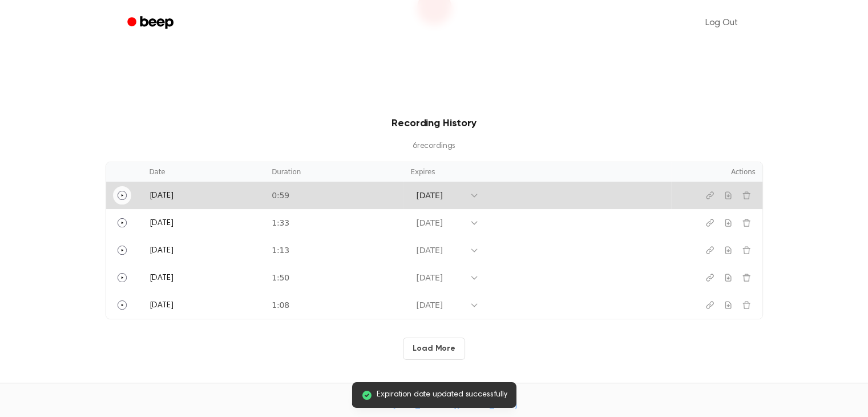 The image size is (868, 417). What do you see at coordinates (334, 196) in the screenshot?
I see `td: 0:59` at bounding box center [334, 196].